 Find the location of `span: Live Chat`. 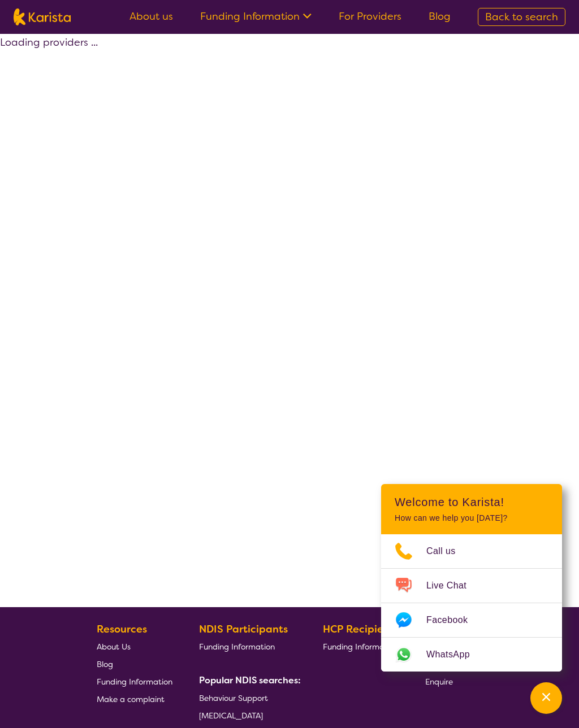

span: Live Chat is located at coordinates (453, 586).